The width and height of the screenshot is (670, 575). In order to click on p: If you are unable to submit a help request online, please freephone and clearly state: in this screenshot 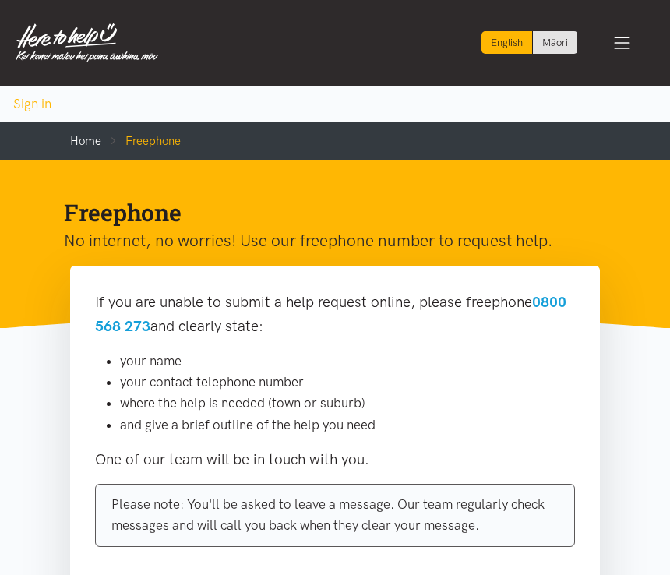, I will do `click(335, 314)`.